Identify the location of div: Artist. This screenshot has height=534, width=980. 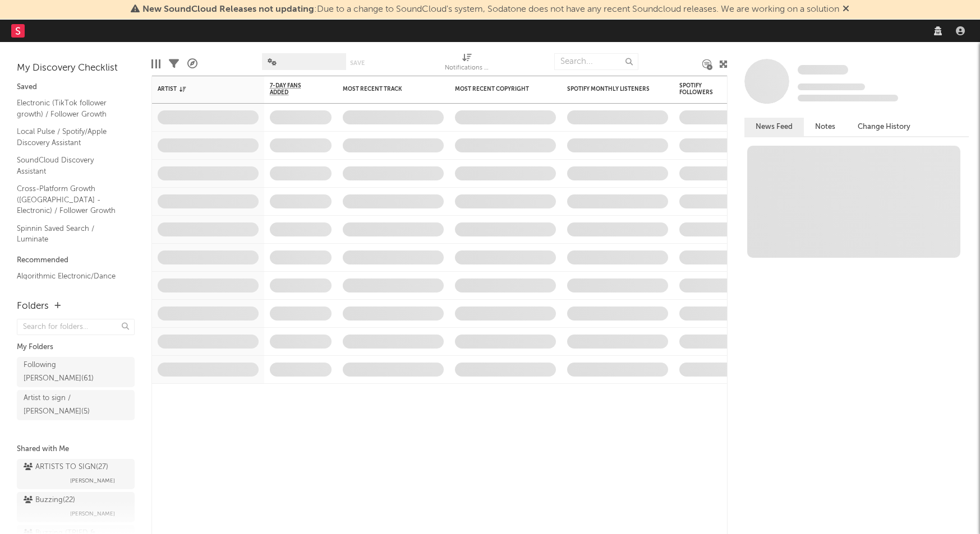
(199, 89).